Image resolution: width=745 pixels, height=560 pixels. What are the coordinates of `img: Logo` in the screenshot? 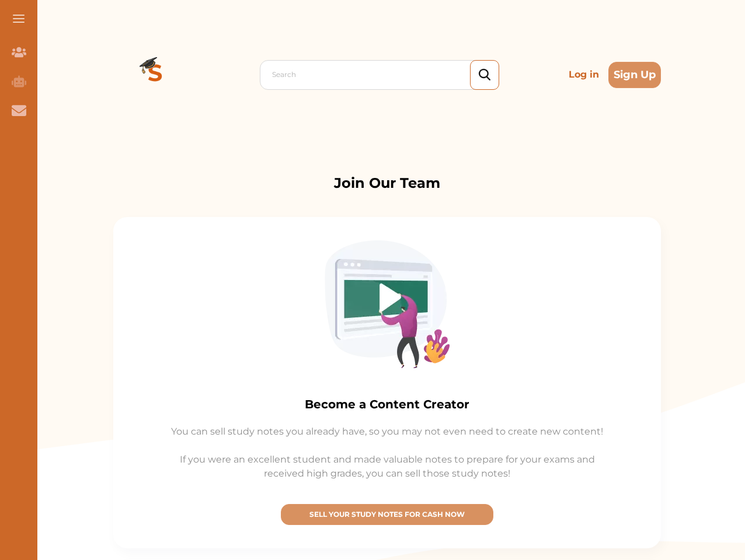 It's located at (155, 75).